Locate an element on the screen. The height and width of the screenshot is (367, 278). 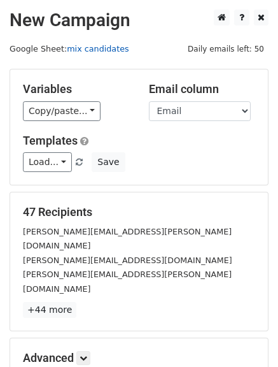
h5: Advanced is located at coordinates (139, 358).